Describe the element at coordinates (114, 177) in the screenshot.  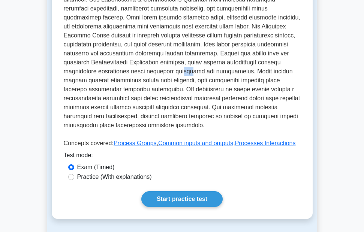
I see `label: Practice (With explanations)` at that location.